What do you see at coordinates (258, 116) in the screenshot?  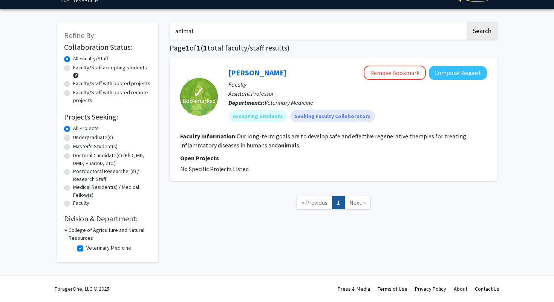 I see `mat-chip: Accepting Students` at bounding box center [258, 116].